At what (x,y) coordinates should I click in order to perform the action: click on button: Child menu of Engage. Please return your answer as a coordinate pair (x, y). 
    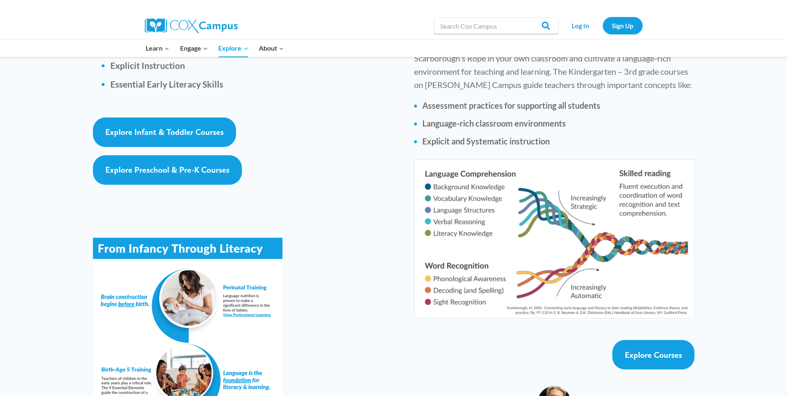
    Looking at the image, I should click on (194, 48).